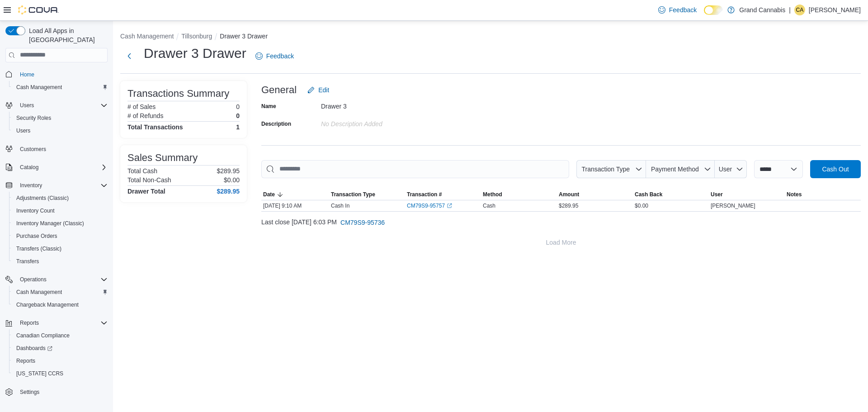 This screenshot has width=868, height=412. I want to click on span: Cash, so click(490, 206).